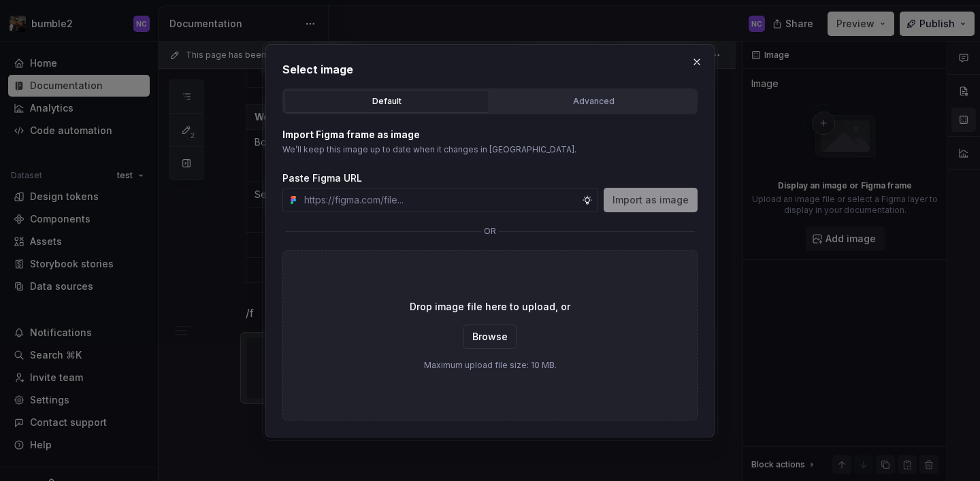 The image size is (980, 481). Describe the element at coordinates (490, 366) in the screenshot. I see `p: Maximum upload file size: 10 MB.` at that location.